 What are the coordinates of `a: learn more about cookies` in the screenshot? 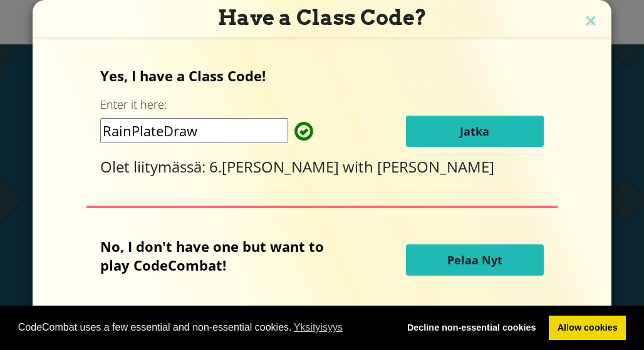 It's located at (318, 327).